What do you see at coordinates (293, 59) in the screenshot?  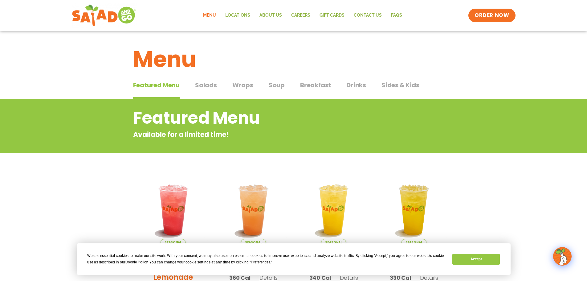 I see `h1: Menu` at bounding box center [293, 59].